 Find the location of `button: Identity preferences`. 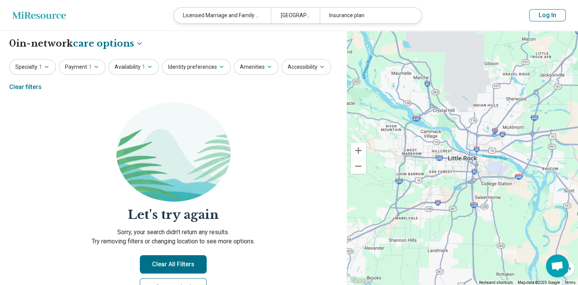

button: Identity preferences is located at coordinates (197, 67).